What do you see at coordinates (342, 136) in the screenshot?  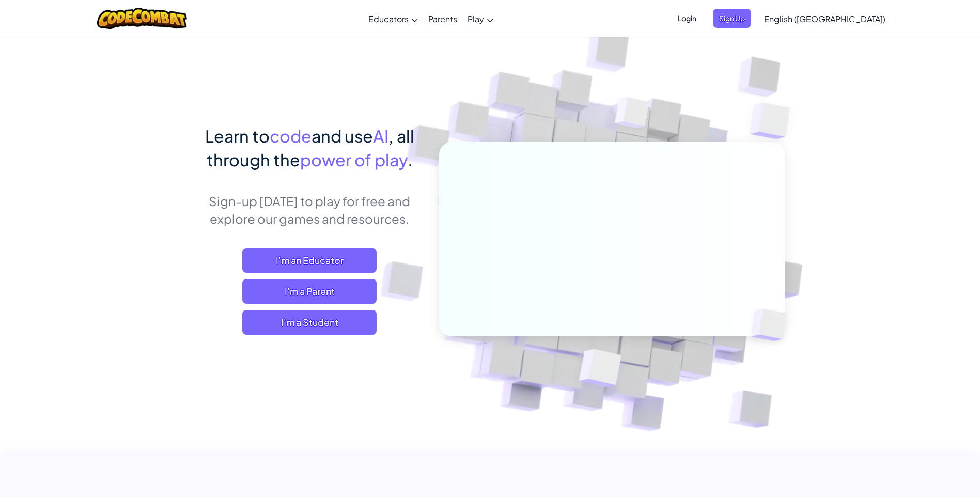 I see `span: and use` at bounding box center [342, 136].